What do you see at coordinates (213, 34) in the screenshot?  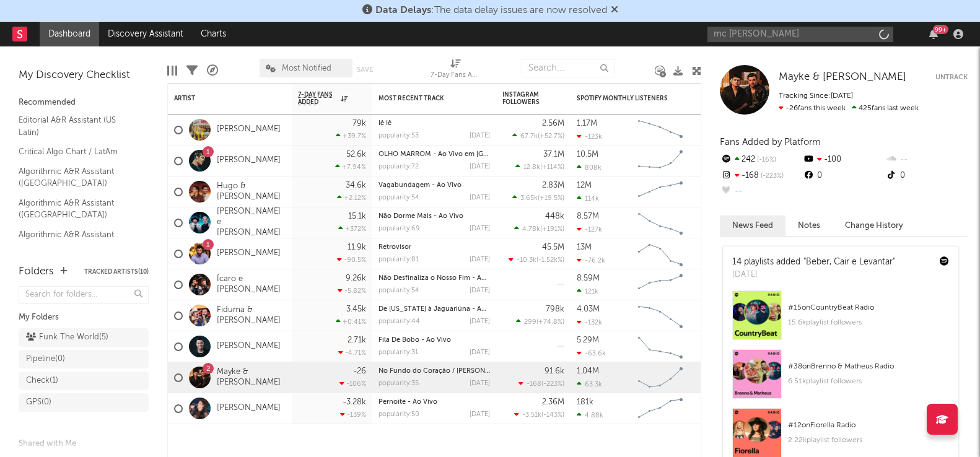 I see `a: Charts` at bounding box center [213, 34].